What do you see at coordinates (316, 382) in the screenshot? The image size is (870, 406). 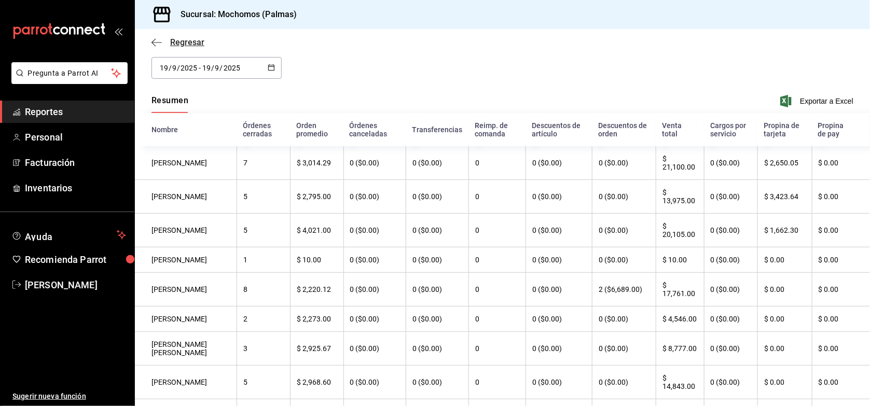 I see `th: $ 2,968.60` at bounding box center [316, 382].